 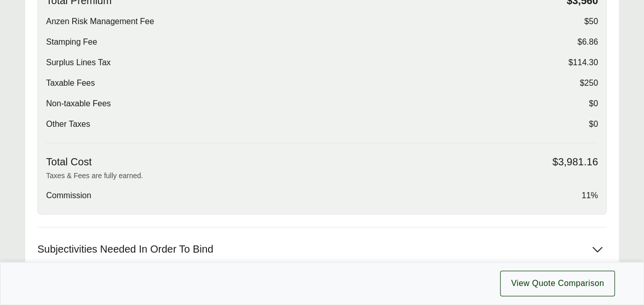 I want to click on span: $3,981.16, so click(x=575, y=162).